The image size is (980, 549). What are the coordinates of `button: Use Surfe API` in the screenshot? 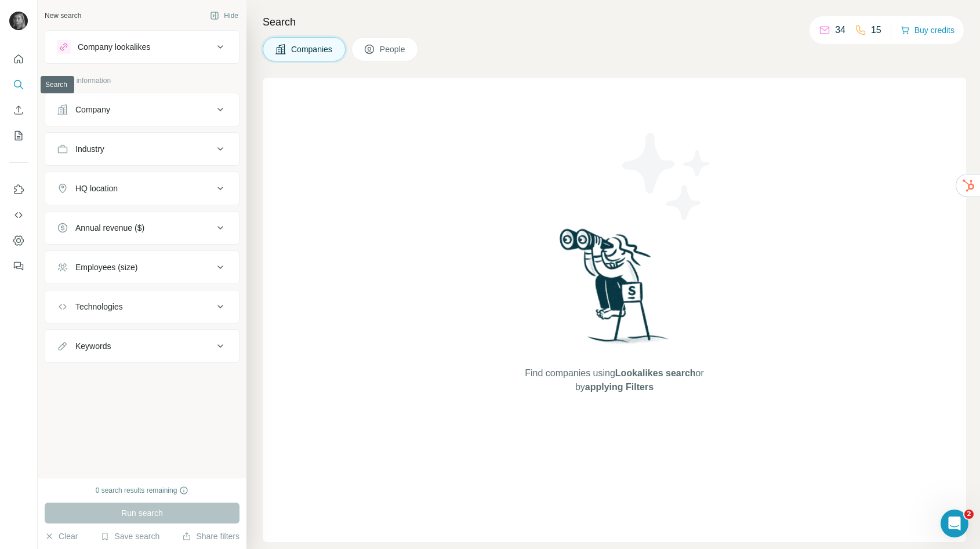 It's located at (18, 215).